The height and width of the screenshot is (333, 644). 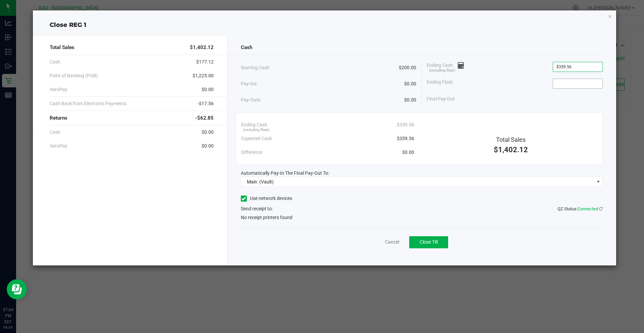 I want to click on span: $177.12, so click(x=205, y=62).